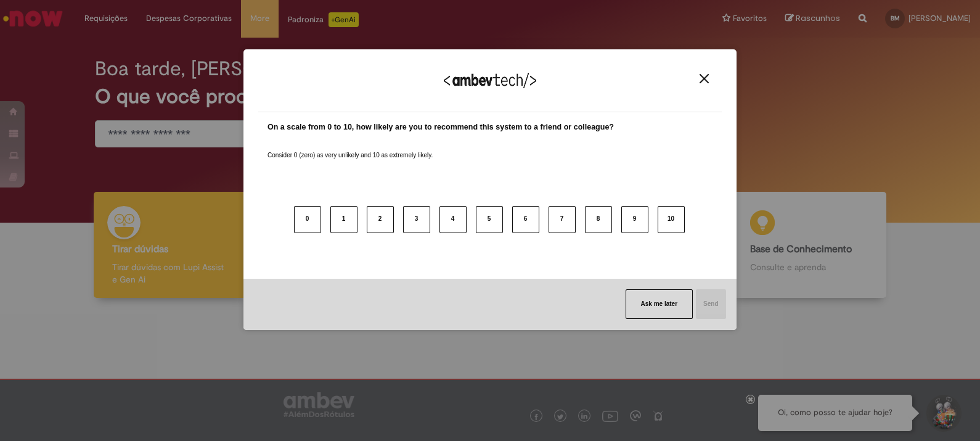 The width and height of the screenshot is (980, 441). What do you see at coordinates (704, 78) in the screenshot?
I see `img: Close` at bounding box center [704, 78].